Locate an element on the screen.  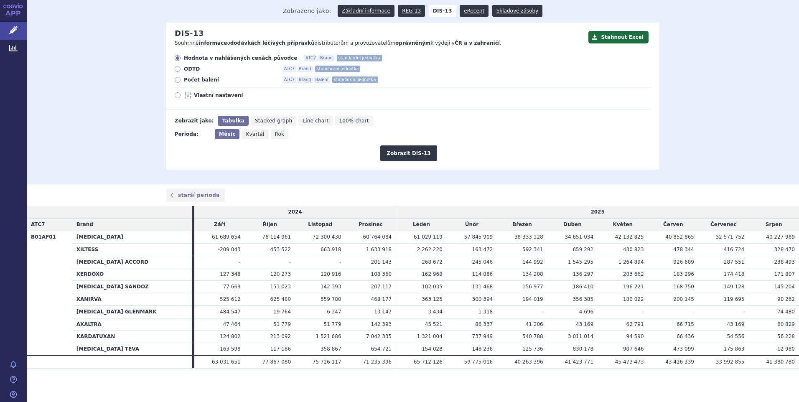
span: 75 726 117 is located at coordinates (327, 362).